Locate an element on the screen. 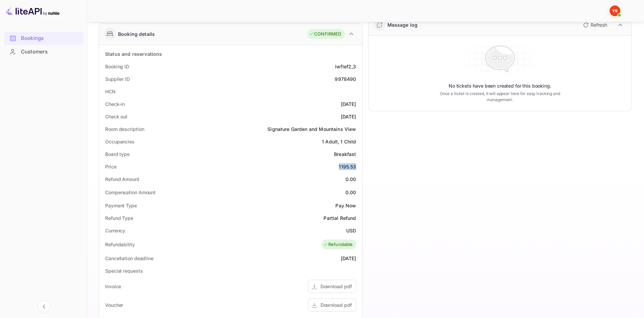 The width and height of the screenshot is (644, 318). ya-tr-span: Check out is located at coordinates (117, 117).